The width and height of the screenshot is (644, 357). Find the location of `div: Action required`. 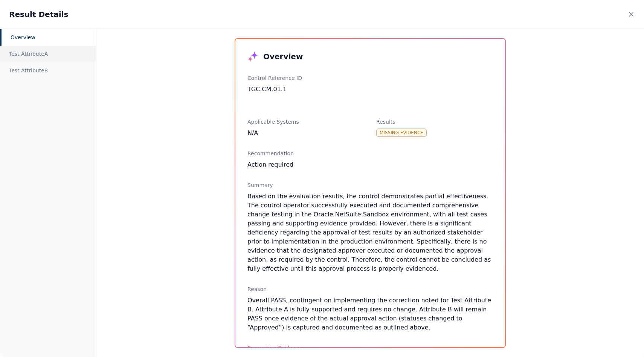

div: Action required is located at coordinates (370, 165).